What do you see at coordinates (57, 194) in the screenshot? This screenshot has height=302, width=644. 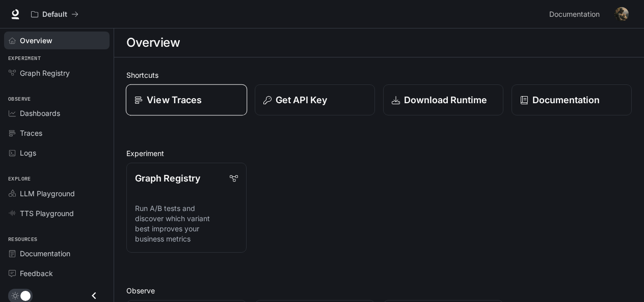 I see `a: LLM Playground` at bounding box center [57, 194].